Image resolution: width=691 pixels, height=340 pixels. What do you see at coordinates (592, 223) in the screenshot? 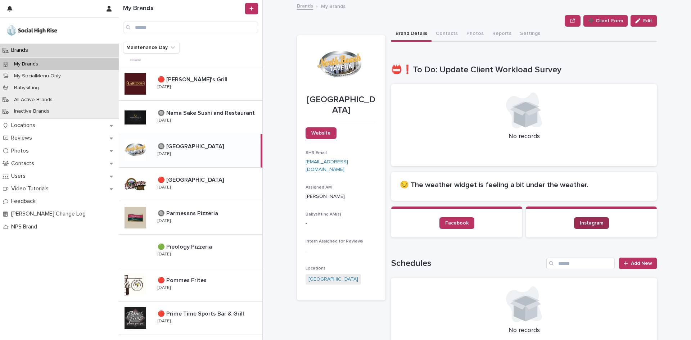
I see `a: Instagram` at bounding box center [592, 223].